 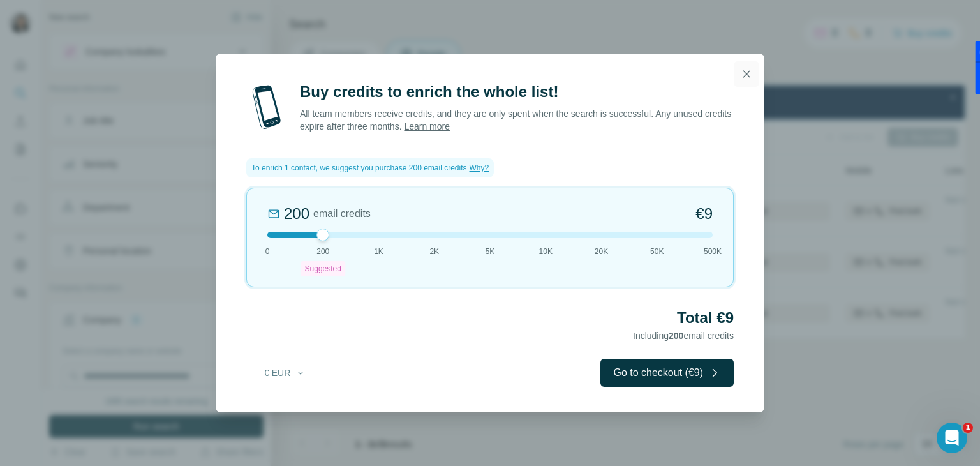 I want to click on span: 1K, so click(x=378, y=252).